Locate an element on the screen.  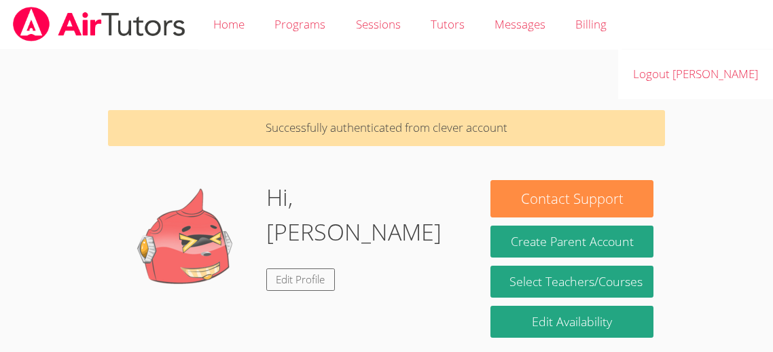
p: Successfully authenticated from clever account is located at coordinates (386, 128).